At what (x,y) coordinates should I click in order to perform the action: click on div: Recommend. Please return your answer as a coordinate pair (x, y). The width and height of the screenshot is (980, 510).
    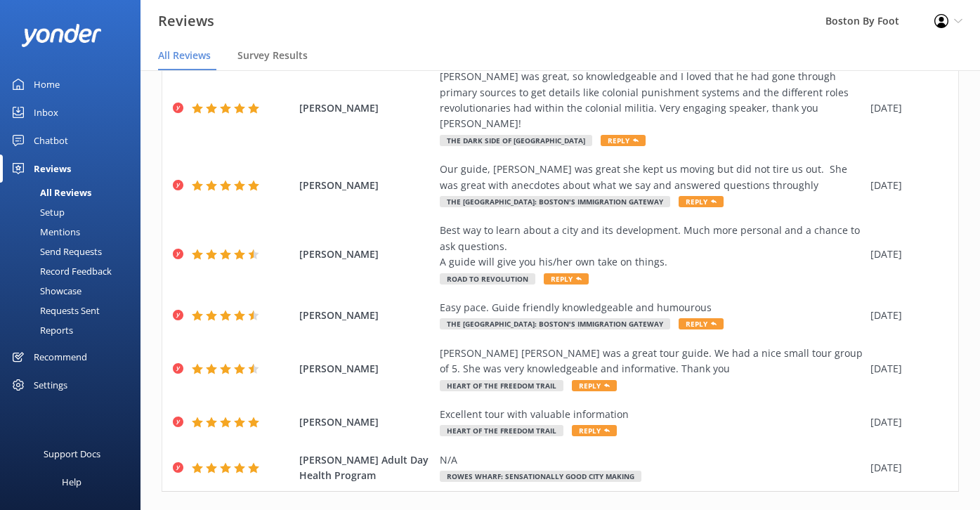
    Looking at the image, I should click on (60, 357).